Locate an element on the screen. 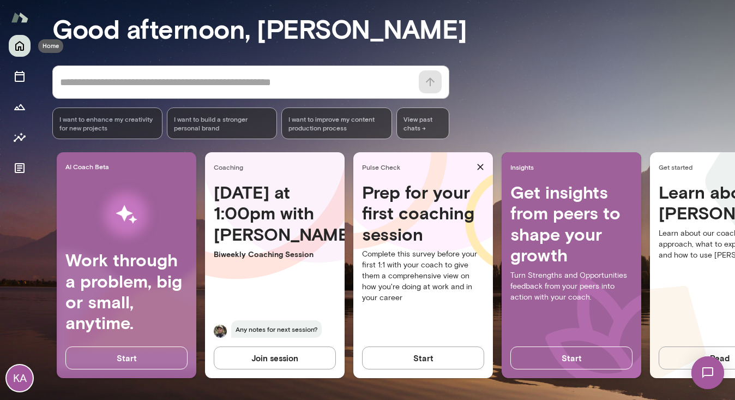 This screenshot has height=400, width=735. button: Documents is located at coordinates (20, 168).